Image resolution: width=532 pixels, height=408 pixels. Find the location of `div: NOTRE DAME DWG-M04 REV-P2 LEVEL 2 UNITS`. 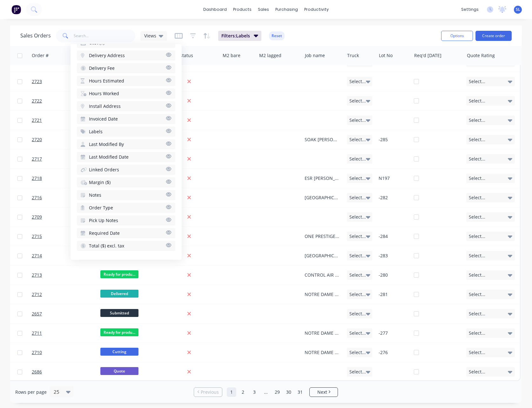

div: NOTRE DAME DWG-M04 REV-P2 LEVEL 2 UNITS is located at coordinates (322, 333).